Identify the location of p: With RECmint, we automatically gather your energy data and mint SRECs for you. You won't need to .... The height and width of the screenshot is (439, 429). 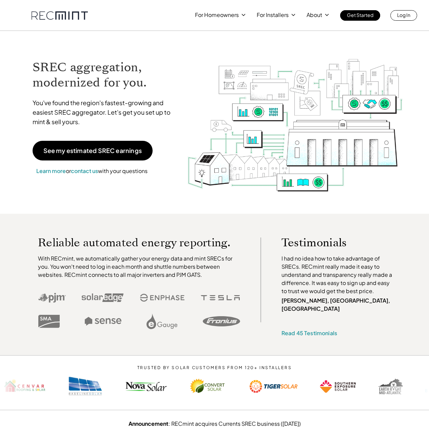
(139, 266).